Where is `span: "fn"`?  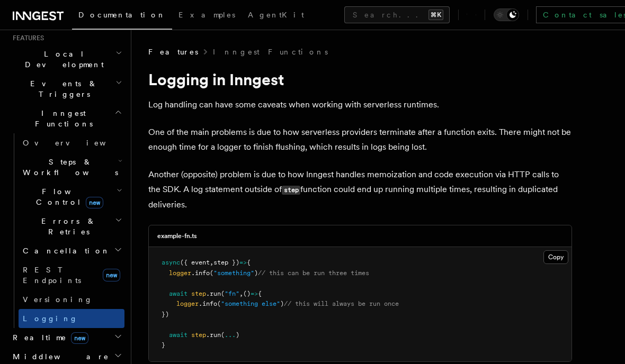 span: "fn" is located at coordinates (232, 294).